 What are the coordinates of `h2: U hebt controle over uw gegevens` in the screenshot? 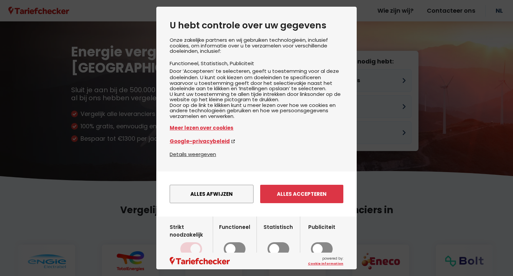 It's located at (257, 25).